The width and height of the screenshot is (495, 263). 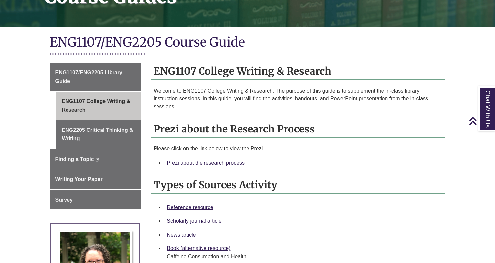 What do you see at coordinates (95, 77) in the screenshot?
I see `a: ENG1107/ENG2205 Library Guide` at bounding box center [95, 77].